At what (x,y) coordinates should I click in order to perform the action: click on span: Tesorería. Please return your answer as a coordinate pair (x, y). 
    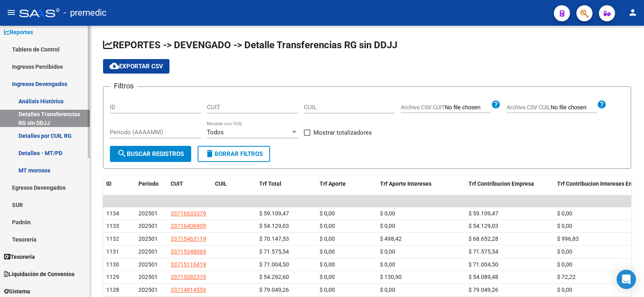
    Looking at the image, I should click on (20, 257).